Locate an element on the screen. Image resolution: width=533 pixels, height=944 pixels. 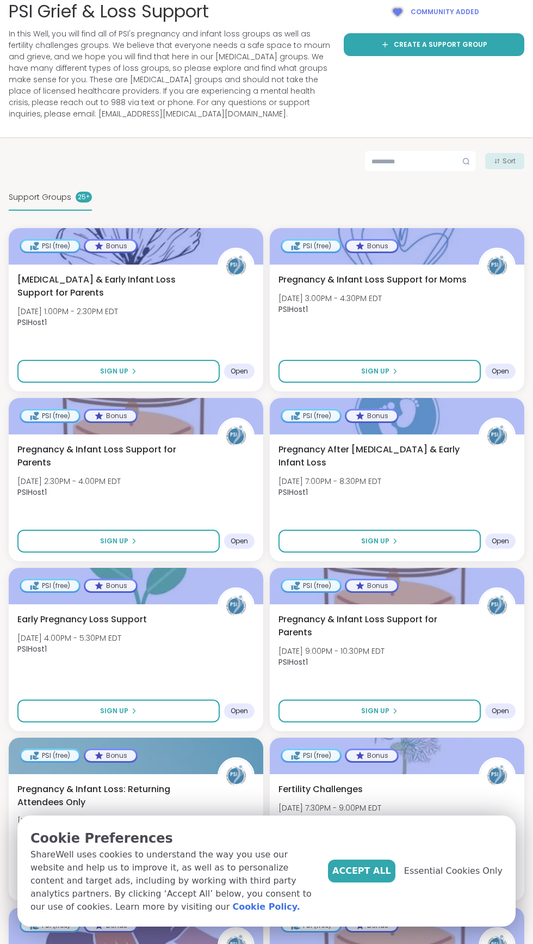
span: Support Groups is located at coordinates (40, 197).